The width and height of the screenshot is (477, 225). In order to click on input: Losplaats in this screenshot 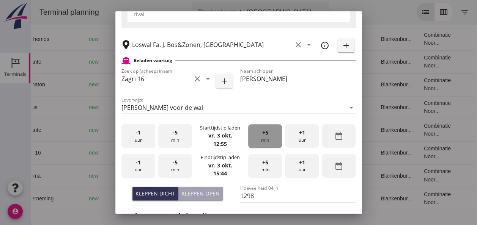, I will do `click(212, 45)`.